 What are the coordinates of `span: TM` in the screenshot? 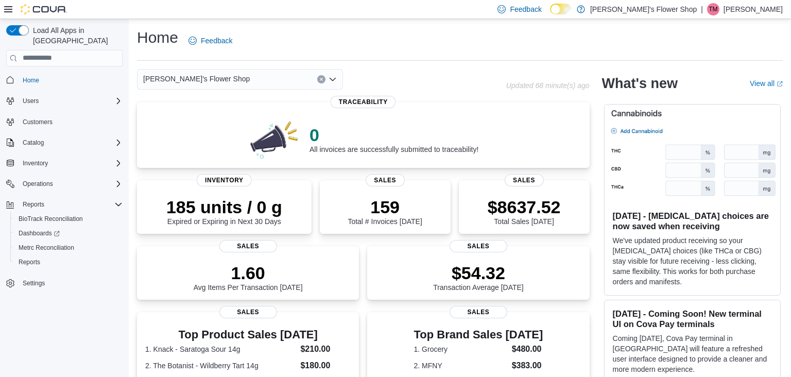 It's located at (713, 9).